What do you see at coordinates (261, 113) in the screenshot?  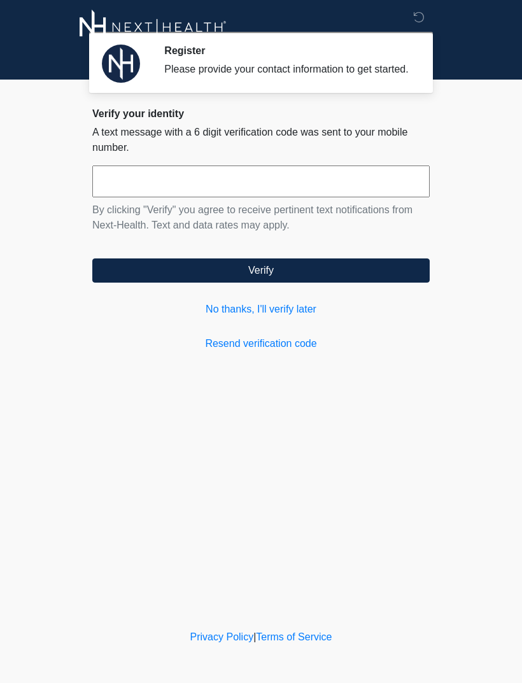 I see `h2: Verify your identity` at bounding box center [261, 113].